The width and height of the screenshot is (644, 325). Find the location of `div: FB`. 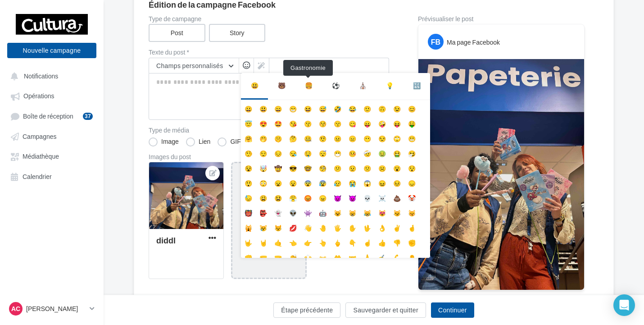

div: FB is located at coordinates (436, 41).